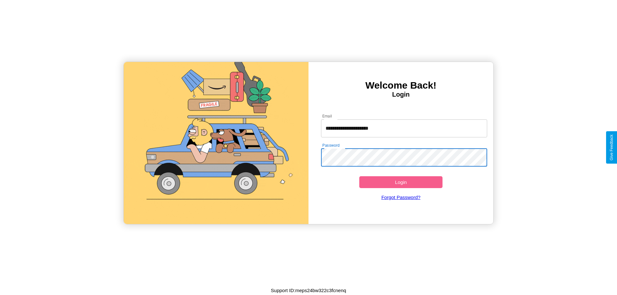  Describe the element at coordinates (401, 197) in the screenshot. I see `a: Forgot Password?` at that location.